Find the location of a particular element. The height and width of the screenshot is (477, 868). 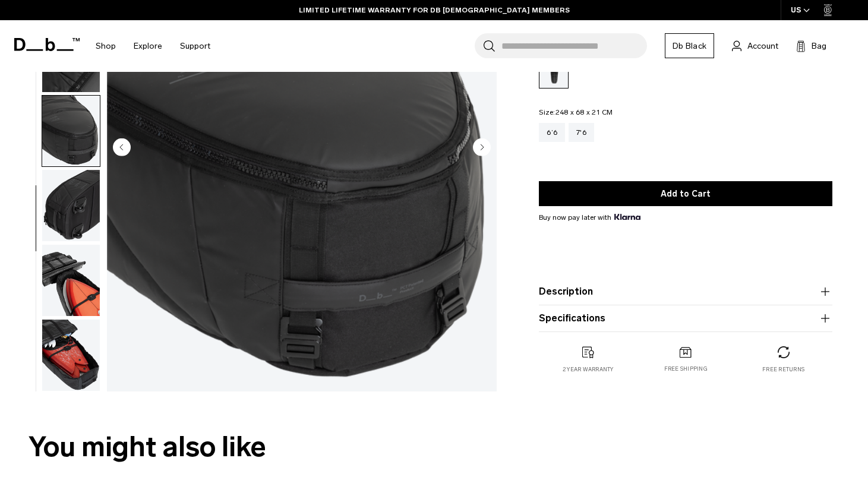

button: Add to Cart is located at coordinates (685, 194).